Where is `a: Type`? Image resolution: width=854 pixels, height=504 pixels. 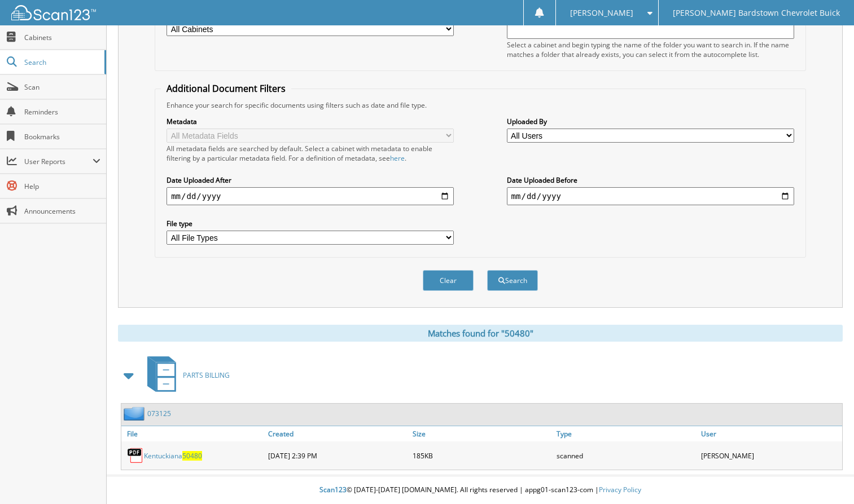 a: Type is located at coordinates (625, 434).